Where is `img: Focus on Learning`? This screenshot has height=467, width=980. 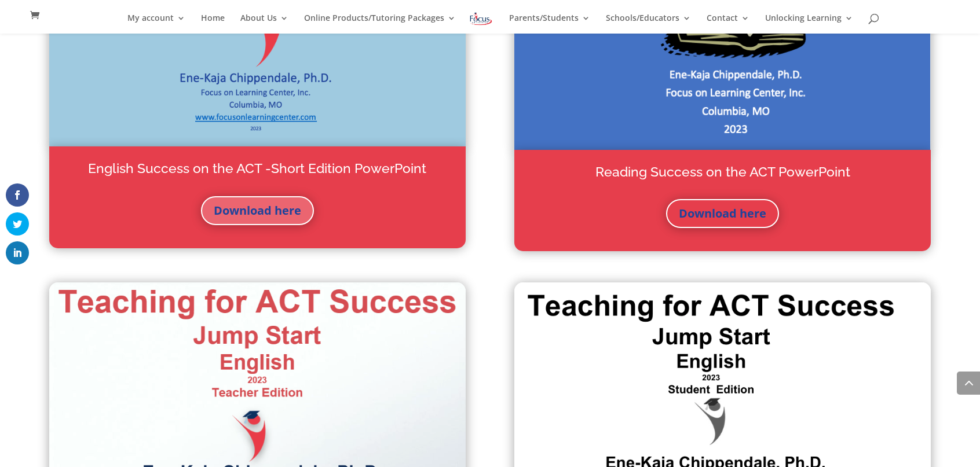 img: Focus on Learning is located at coordinates (481, 19).